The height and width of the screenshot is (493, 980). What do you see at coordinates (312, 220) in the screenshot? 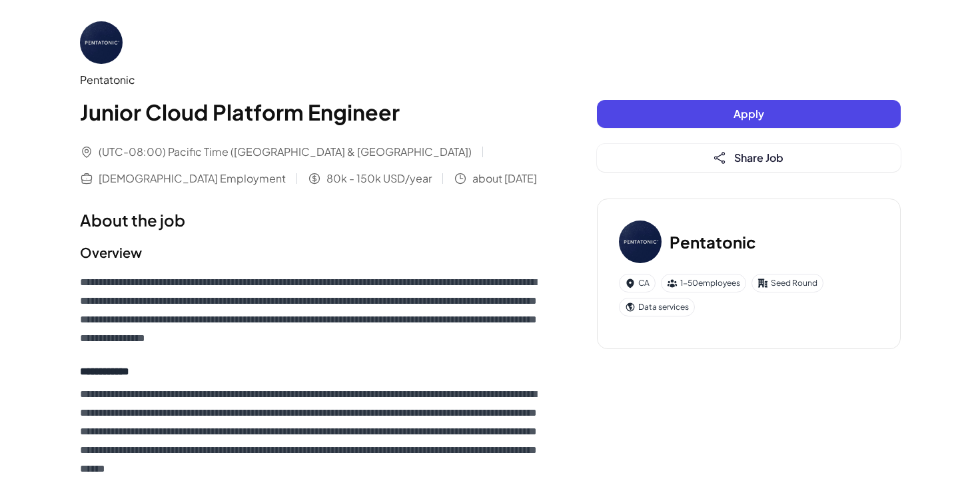
I see `h1: About the job` at bounding box center [312, 220].